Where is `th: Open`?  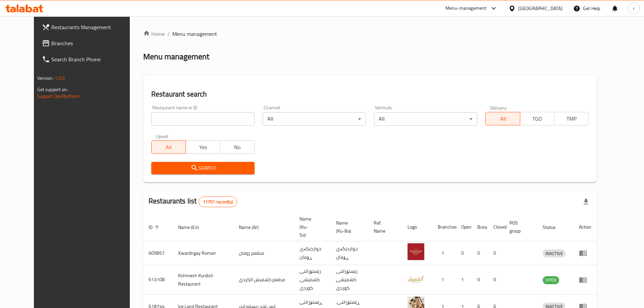 th: Open is located at coordinates (463, 227).